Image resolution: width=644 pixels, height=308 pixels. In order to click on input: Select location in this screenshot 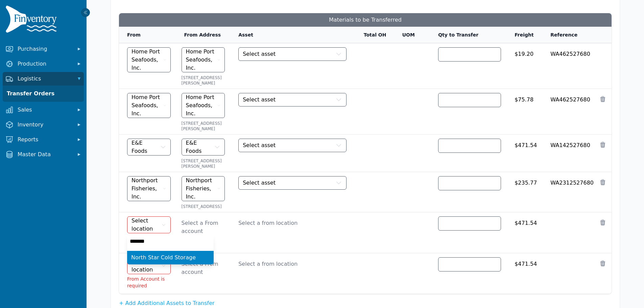, I will do `click(170, 241)`.